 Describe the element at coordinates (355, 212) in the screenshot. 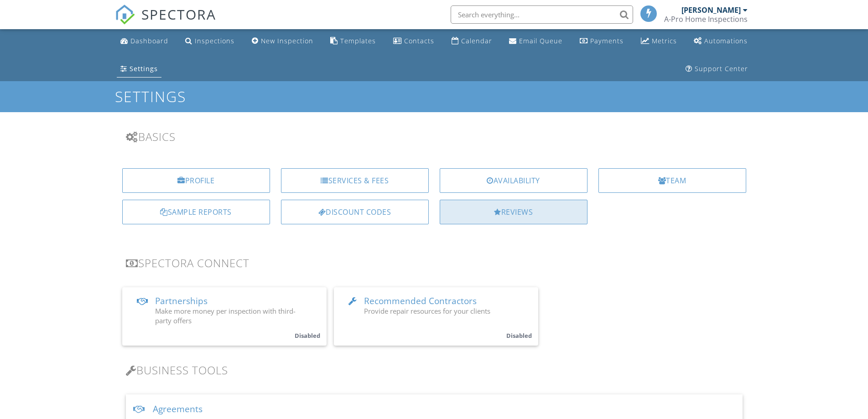

I see `div: Discount Codes` at that location.